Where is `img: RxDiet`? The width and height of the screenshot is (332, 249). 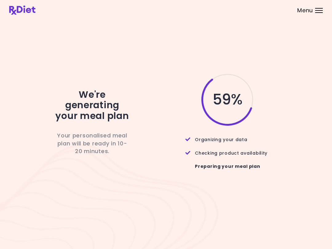 img: RxDiet is located at coordinates (22, 10).